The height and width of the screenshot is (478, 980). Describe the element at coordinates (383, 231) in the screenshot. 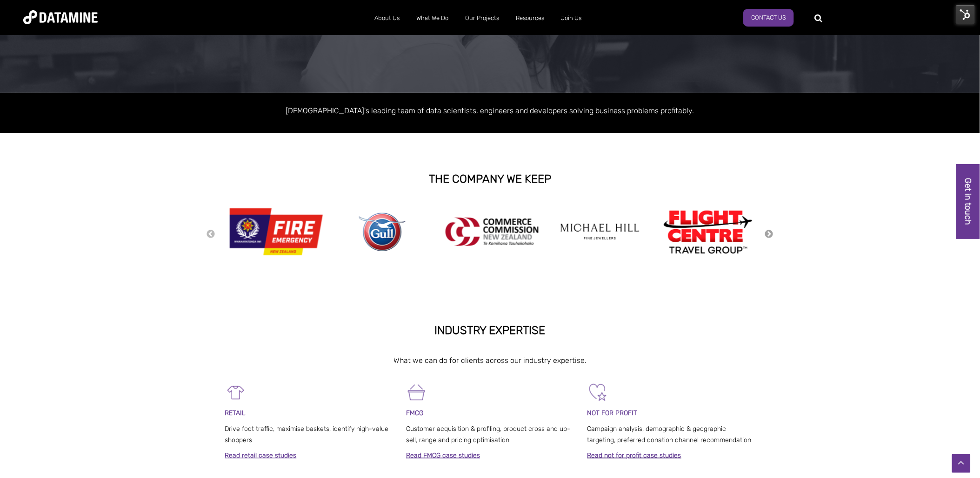

I see `img: gull` at that location.